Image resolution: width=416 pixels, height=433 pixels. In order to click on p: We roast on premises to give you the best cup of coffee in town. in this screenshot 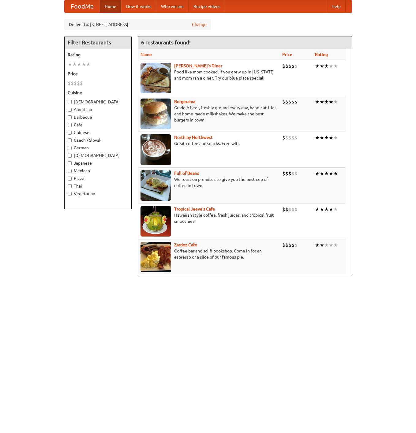, I will do `click(209, 182)`.